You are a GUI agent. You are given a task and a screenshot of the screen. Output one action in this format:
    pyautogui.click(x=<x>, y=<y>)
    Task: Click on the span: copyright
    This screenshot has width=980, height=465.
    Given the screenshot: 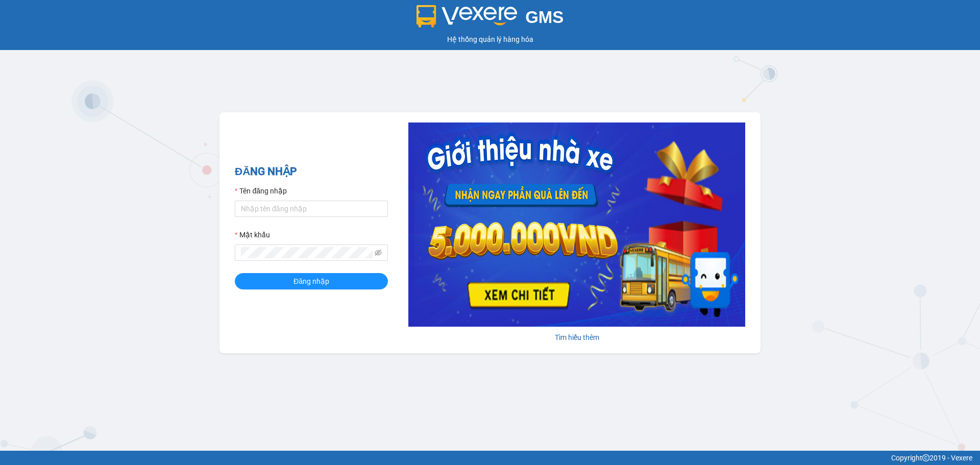 What is the action you would take?
    pyautogui.click(x=926, y=457)
    